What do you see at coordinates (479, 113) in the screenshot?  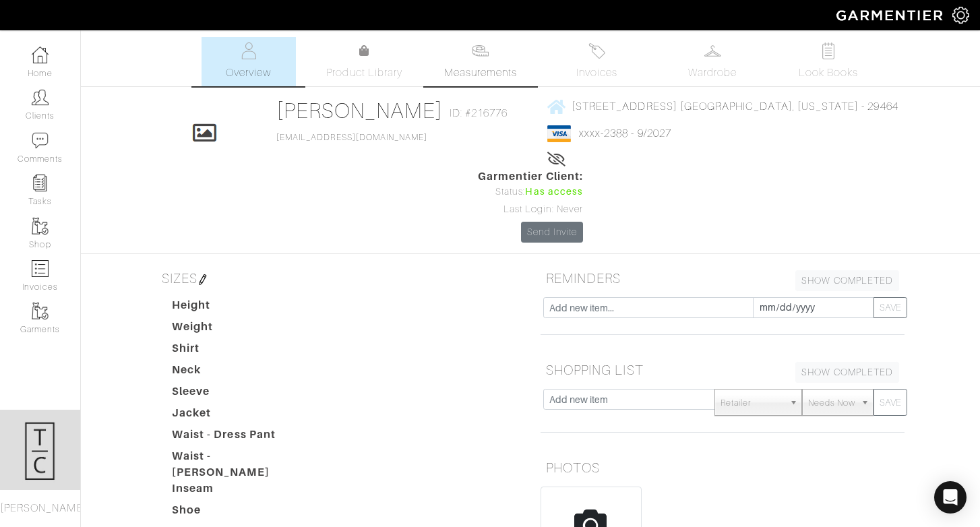 I see `span: ID: #216776` at bounding box center [479, 113].